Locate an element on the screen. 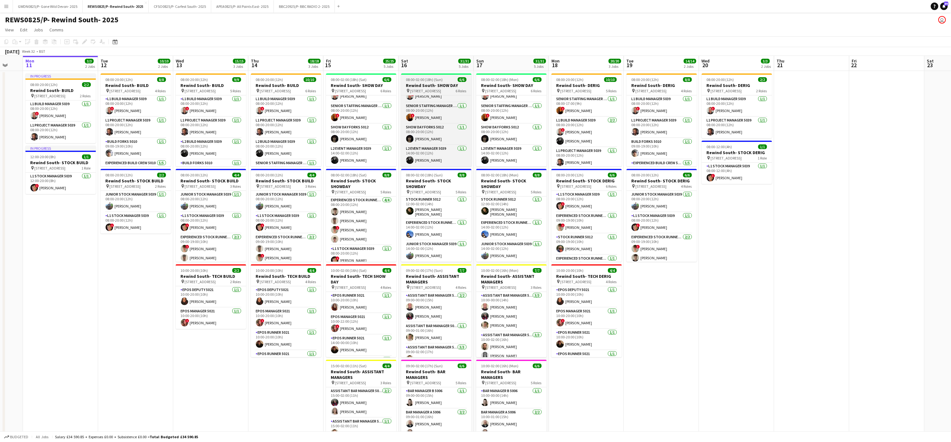 Image resolution: width=951 pixels, height=442 pixels. span: 4/4 is located at coordinates (237, 175).